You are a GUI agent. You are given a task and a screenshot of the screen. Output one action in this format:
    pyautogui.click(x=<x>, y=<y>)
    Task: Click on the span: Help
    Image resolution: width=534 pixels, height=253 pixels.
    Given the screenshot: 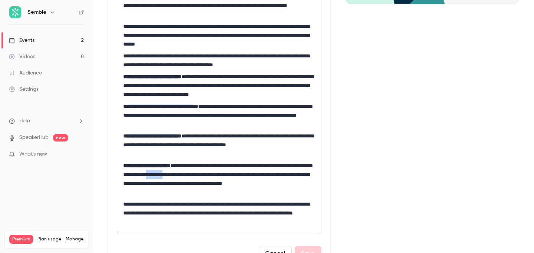 What is the action you would take?
    pyautogui.click(x=24, y=121)
    